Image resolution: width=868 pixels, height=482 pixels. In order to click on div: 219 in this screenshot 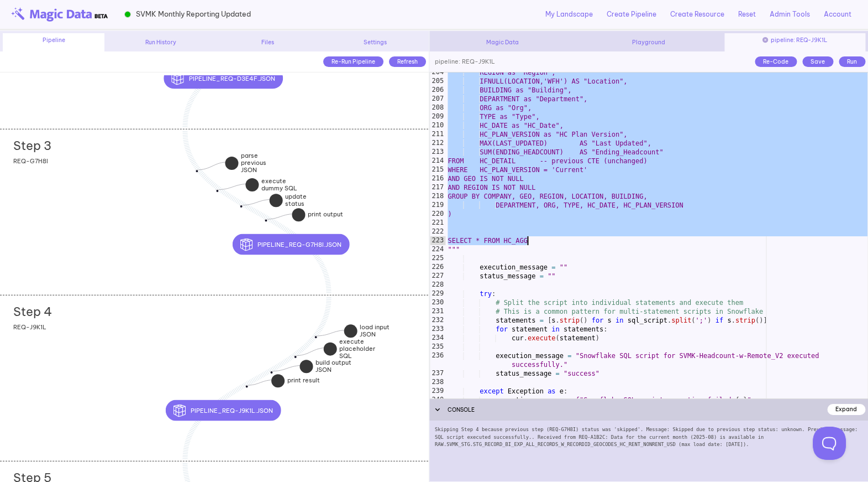, I will do `click(438, 205)`.